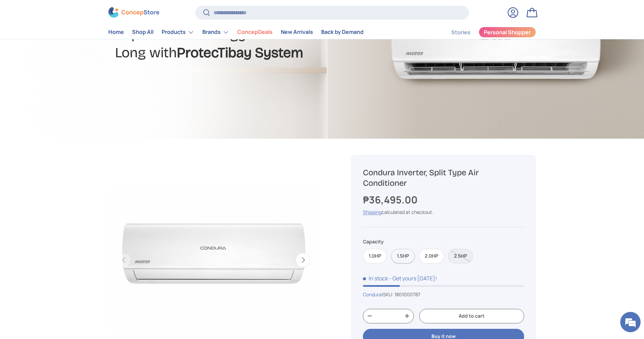 This screenshot has height=339, width=644. What do you see at coordinates (142, 32) in the screenshot?
I see `a: Shop All` at bounding box center [142, 32].